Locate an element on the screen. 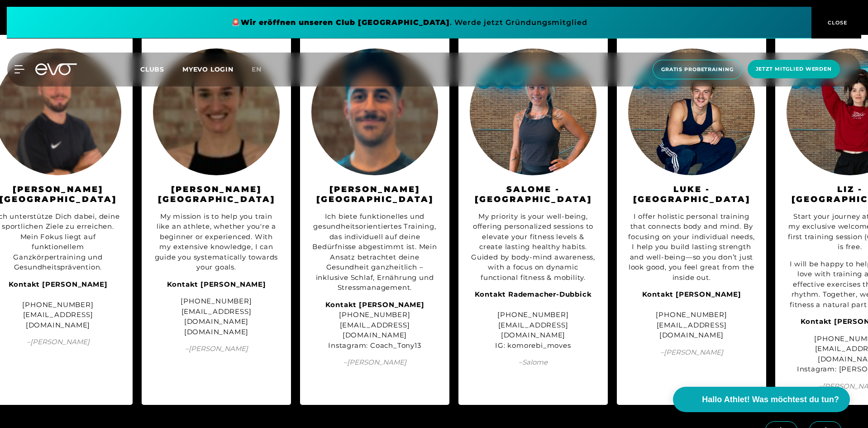 This screenshot has height=428, width=868. a: Gratis Probetraining is located at coordinates (697, 69).